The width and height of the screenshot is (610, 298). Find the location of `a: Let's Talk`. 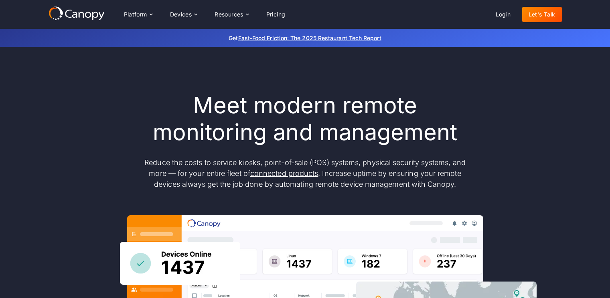

a: Let's Talk is located at coordinates (542, 14).